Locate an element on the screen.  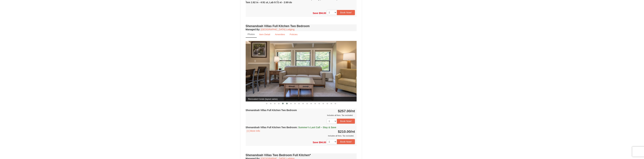
small: Item Detail is located at coordinates (264, 34).